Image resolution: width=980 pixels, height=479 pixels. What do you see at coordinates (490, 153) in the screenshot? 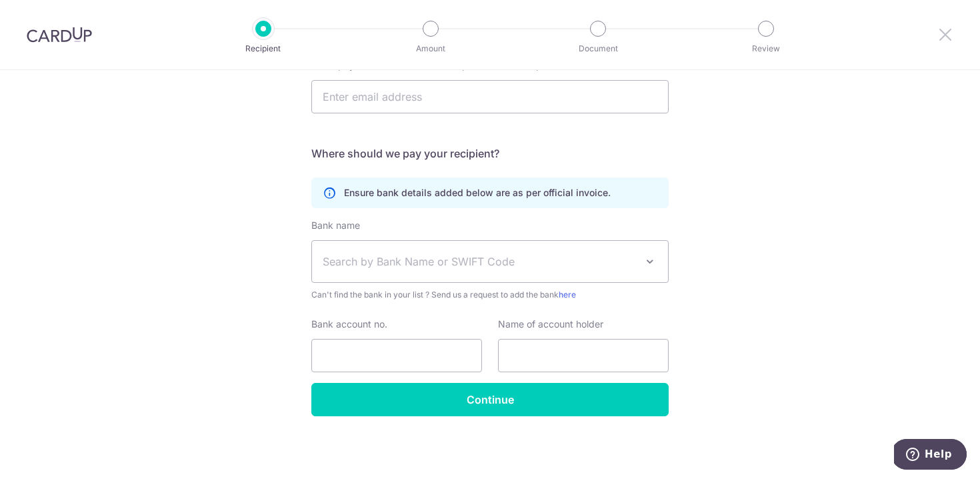
I see `h5: Where should we pay your recipient?` at bounding box center [490, 153].